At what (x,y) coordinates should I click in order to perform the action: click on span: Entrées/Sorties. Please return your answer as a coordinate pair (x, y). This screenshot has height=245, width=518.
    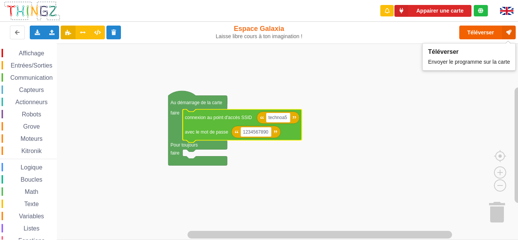
    Looking at the image, I should click on (31, 65).